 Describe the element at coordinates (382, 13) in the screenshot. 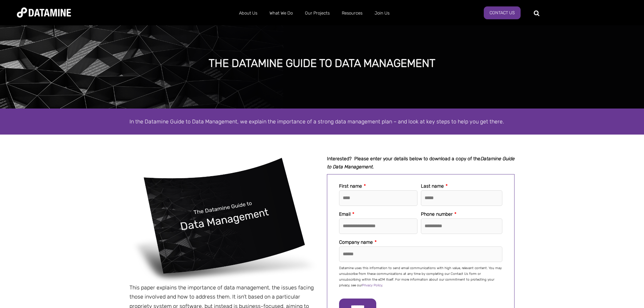

I see `a: Join Us` at that location.